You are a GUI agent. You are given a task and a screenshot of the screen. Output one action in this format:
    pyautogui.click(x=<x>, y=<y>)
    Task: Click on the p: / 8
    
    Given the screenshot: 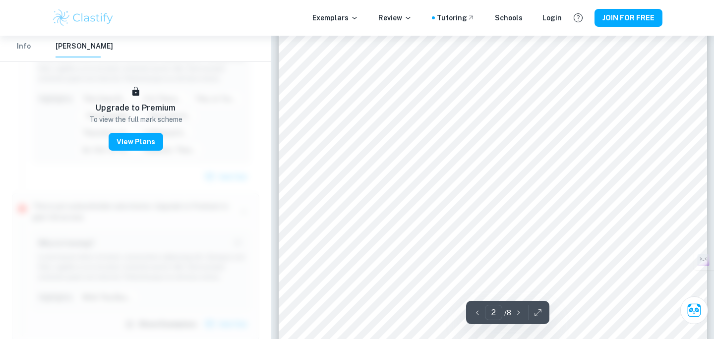 What is the action you would take?
    pyautogui.click(x=507, y=313)
    